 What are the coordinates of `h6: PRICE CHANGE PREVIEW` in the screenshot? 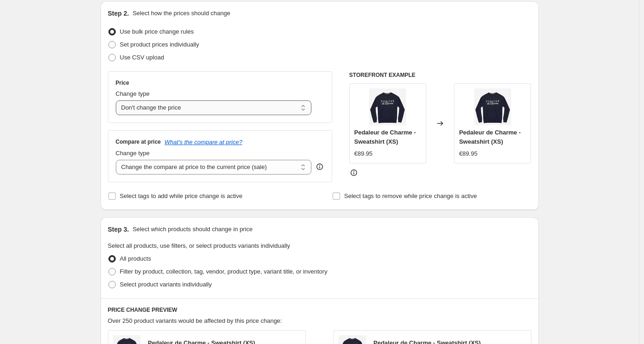 It's located at (320, 310).